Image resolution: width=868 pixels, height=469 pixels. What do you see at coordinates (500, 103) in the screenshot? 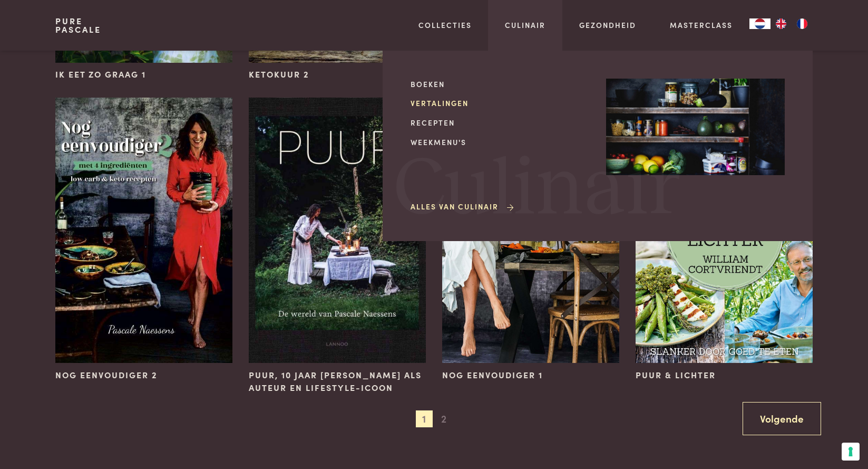
I see `a: Vertalingen` at bounding box center [500, 103].